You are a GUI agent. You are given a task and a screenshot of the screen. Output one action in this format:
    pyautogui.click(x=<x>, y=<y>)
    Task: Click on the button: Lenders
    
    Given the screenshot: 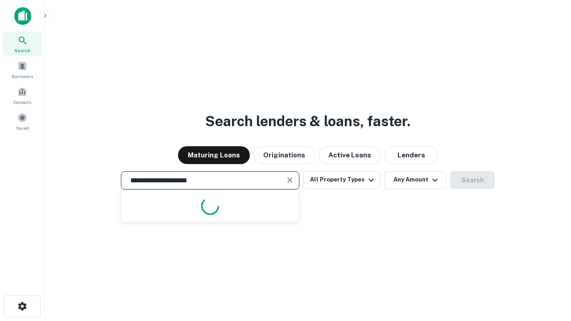 What is the action you would take?
    pyautogui.click(x=411, y=155)
    